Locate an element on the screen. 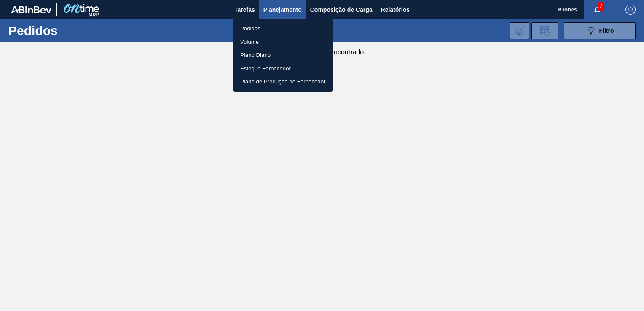 The image size is (644, 311). a: Pedidos is located at coordinates (283, 28).